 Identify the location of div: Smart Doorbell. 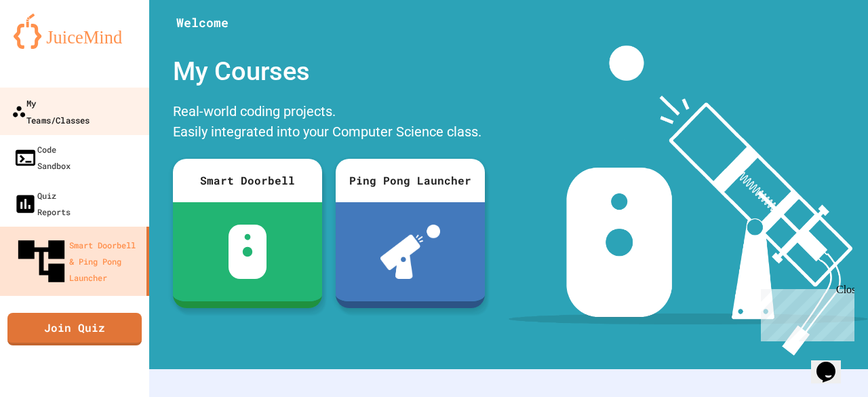
(247, 180).